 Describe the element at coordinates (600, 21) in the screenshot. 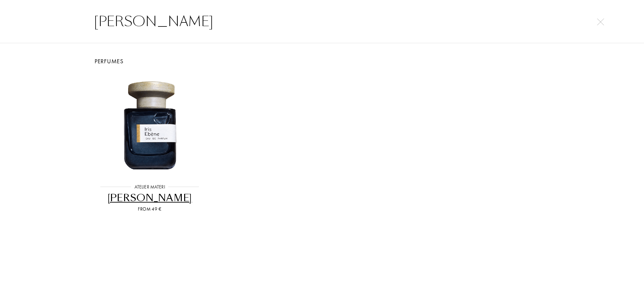

I see `img: cross.svg` at that location.